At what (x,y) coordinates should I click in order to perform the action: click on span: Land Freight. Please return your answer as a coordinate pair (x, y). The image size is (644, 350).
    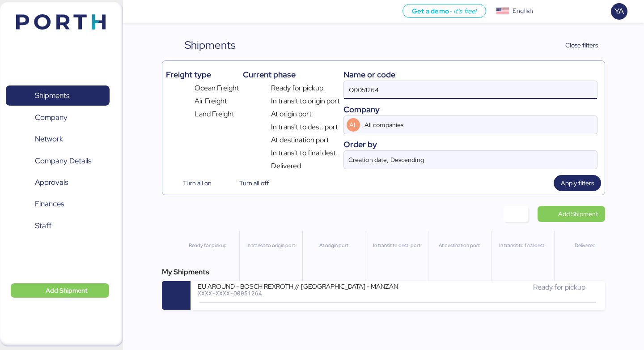
    Looking at the image, I should click on (214, 114).